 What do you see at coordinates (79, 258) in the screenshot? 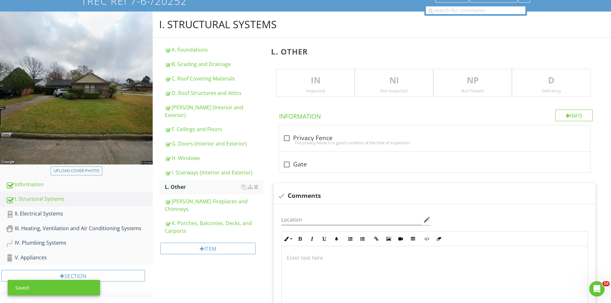
I see `div: V. Appliances` at bounding box center [79, 258].